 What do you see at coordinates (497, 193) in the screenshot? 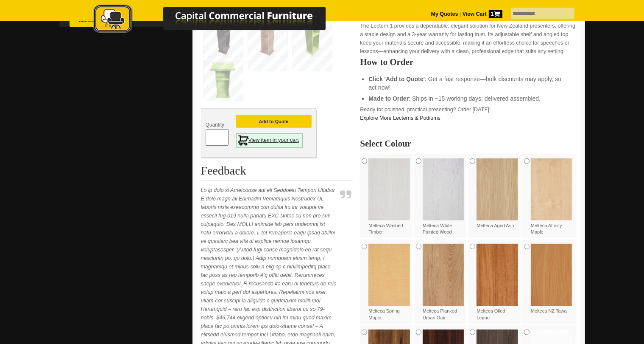
I see `label: Melteca Aged Ash` at bounding box center [497, 193].